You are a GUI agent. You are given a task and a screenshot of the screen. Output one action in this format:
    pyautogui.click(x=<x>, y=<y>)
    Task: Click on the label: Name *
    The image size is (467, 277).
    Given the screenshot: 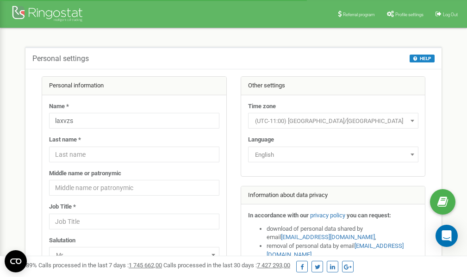 What is the action you would take?
    pyautogui.click(x=59, y=106)
    